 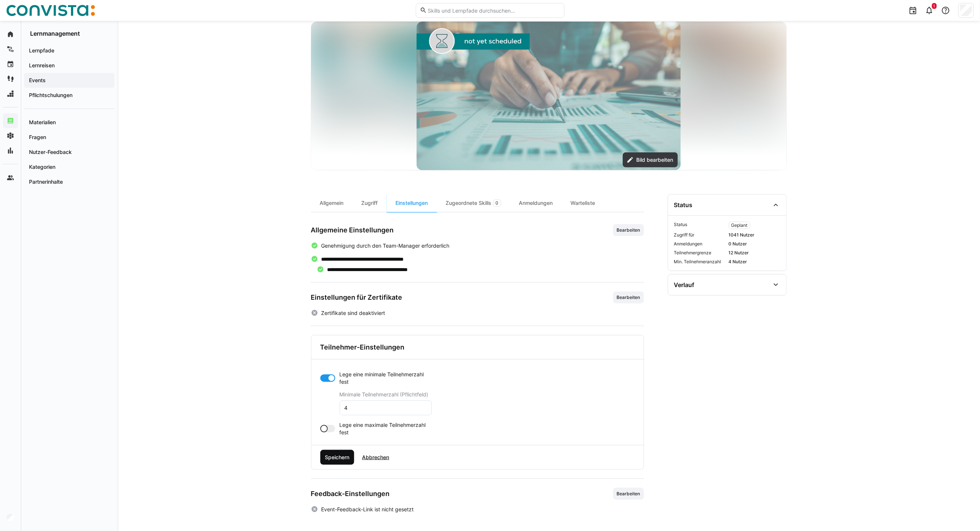 What do you see at coordinates (700, 253) in the screenshot?
I see `span: Teilnehmergrenze` at bounding box center [700, 253].